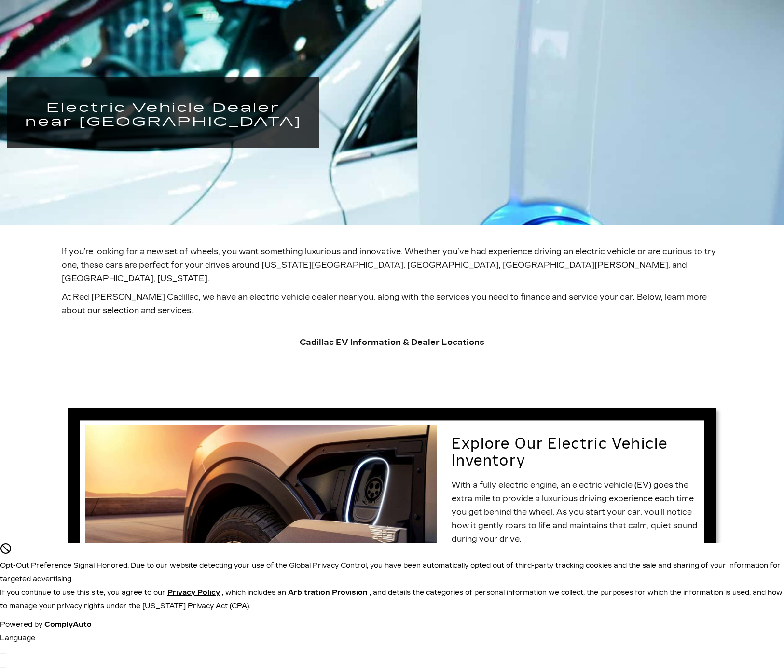 The height and width of the screenshot is (672, 784). I want to click on h2: Explore Our Electric Vehicle Inventory, so click(575, 452).